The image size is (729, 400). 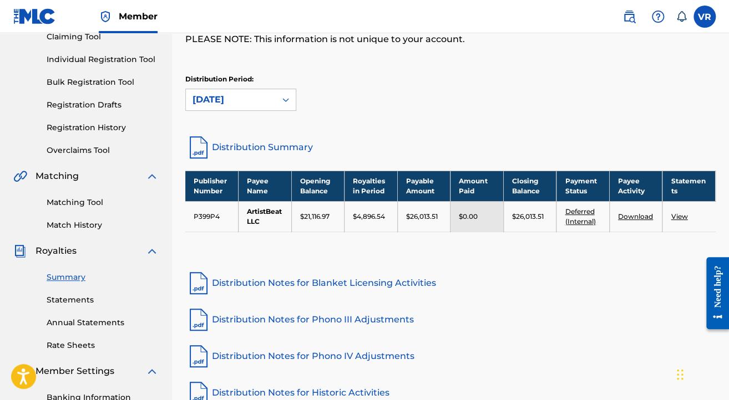 I want to click on th: Payable Amount, so click(x=424, y=186).